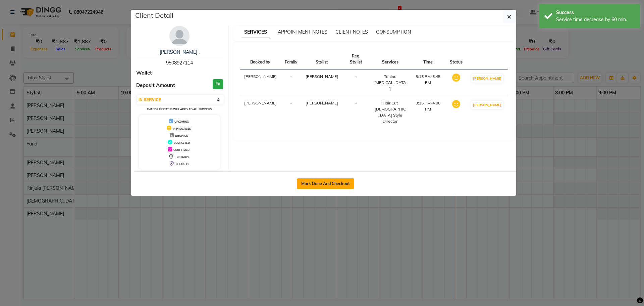 The image size is (644, 306). What do you see at coordinates (182, 157) in the screenshot?
I see `span: TENTATIVE` at bounding box center [182, 157].